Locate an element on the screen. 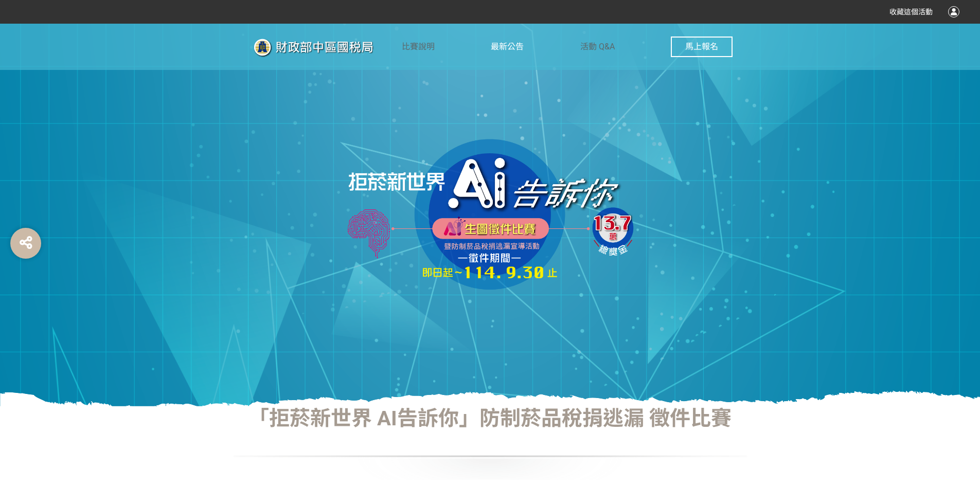 The image size is (980, 486). span: 馬上報名 is located at coordinates (702, 46).